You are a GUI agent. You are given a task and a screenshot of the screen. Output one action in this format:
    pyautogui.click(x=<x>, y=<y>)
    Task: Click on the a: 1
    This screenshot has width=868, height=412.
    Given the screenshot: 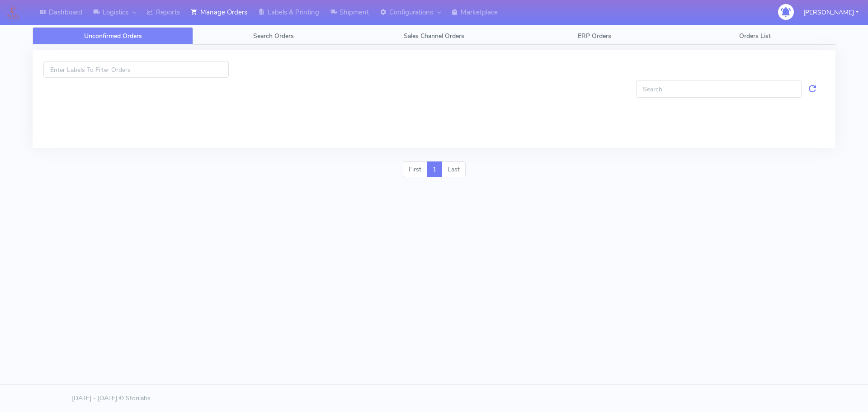 What is the action you would take?
    pyautogui.click(x=435, y=170)
    